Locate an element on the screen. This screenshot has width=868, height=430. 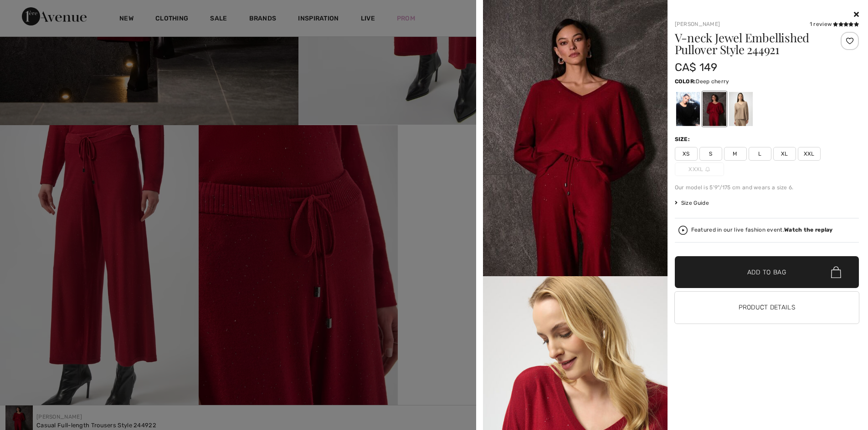
div: 1 review is located at coordinates (834, 24).